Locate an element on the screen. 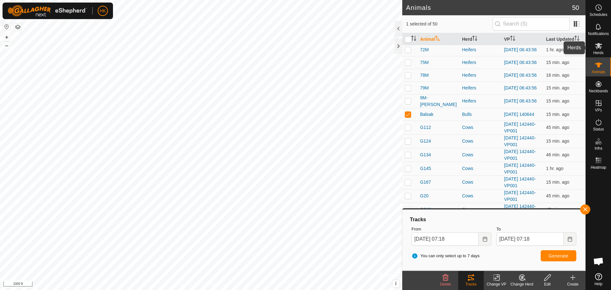 The width and height of the screenshot is (611, 290). label: From is located at coordinates (451, 229).